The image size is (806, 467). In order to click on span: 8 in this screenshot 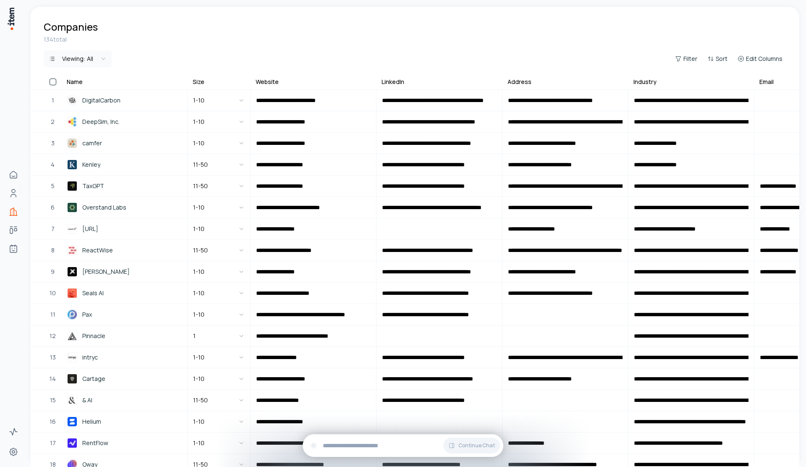, I will do `click(53, 250)`.